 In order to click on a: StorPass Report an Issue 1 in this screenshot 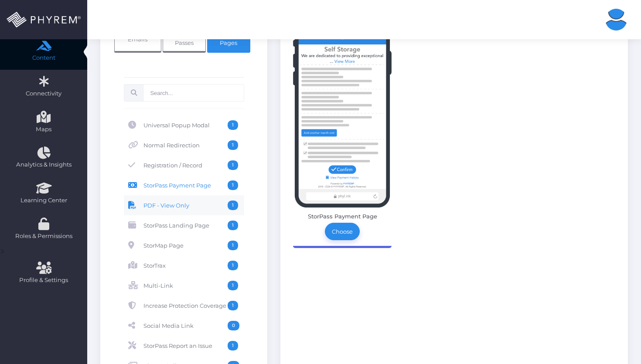, I will do `click(184, 346)`.